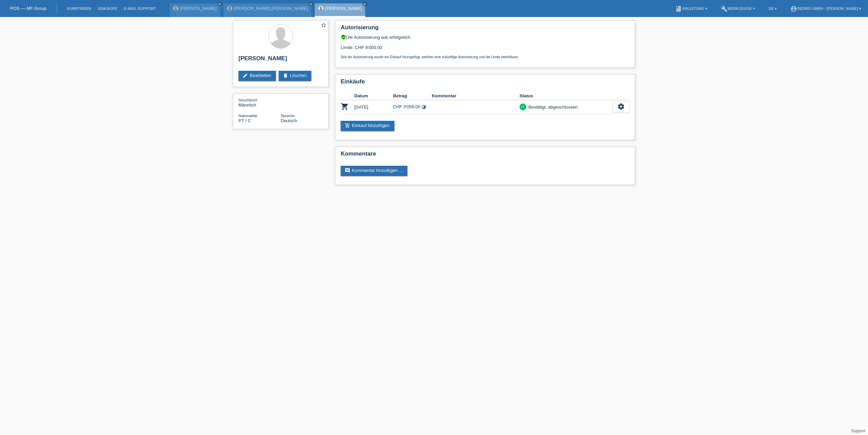 The image size is (868, 435). Describe the element at coordinates (772, 8) in the screenshot. I see `a: DE ▾` at that location.